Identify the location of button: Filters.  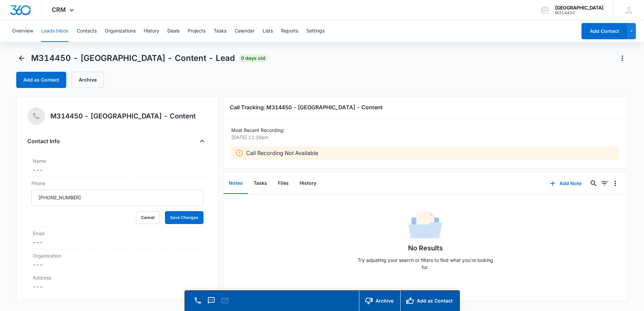
(605, 183).